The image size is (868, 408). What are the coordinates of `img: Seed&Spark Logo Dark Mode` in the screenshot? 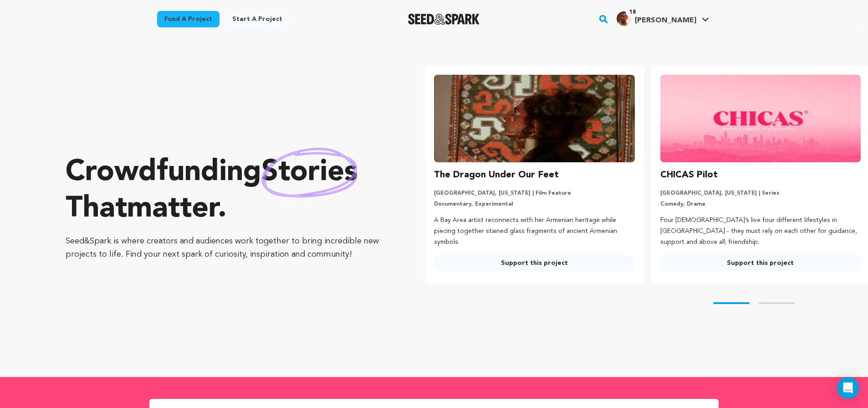 It's located at (444, 19).